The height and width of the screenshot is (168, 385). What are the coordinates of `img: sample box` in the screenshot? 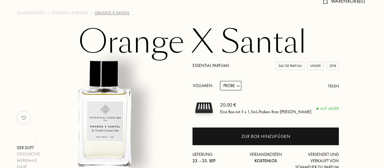 It's located at (204, 108).